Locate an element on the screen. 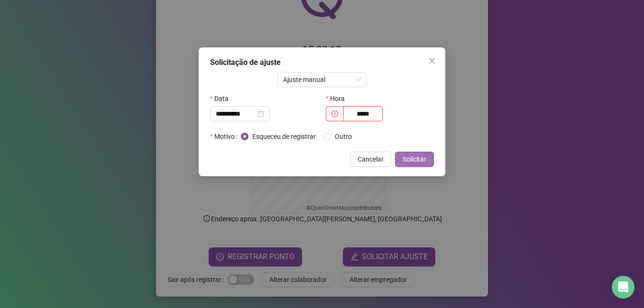 This screenshot has width=644, height=308. span: Outro is located at coordinates (344, 136).